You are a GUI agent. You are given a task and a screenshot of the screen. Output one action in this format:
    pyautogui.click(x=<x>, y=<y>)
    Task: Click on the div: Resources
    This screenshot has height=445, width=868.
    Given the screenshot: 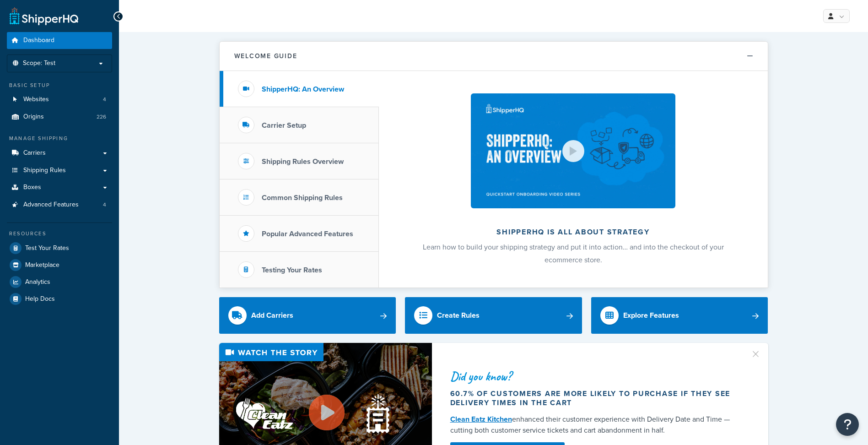 What is the action you would take?
    pyautogui.click(x=59, y=234)
    